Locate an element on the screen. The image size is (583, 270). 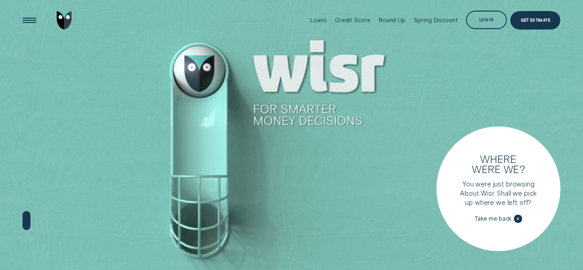
div: Spring Discount is located at coordinates (436, 20).